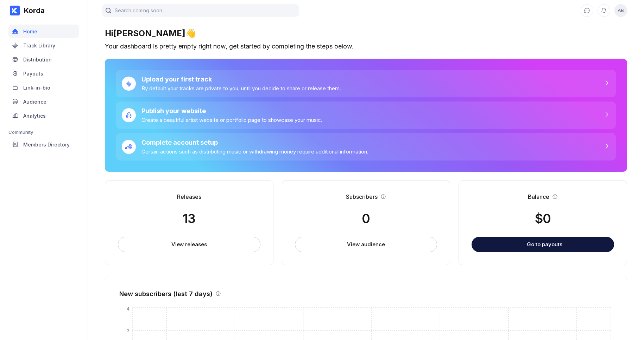 The width and height of the screenshot is (644, 340). I want to click on div: Your dashboard is pretty empty right now, get started by completing the steps below., so click(366, 46).